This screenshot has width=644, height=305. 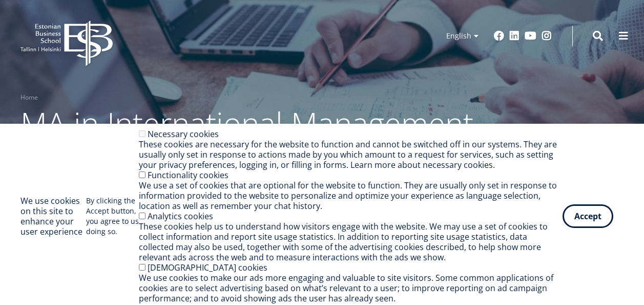 What do you see at coordinates (588, 216) in the screenshot?
I see `button: Accept` at bounding box center [588, 216].